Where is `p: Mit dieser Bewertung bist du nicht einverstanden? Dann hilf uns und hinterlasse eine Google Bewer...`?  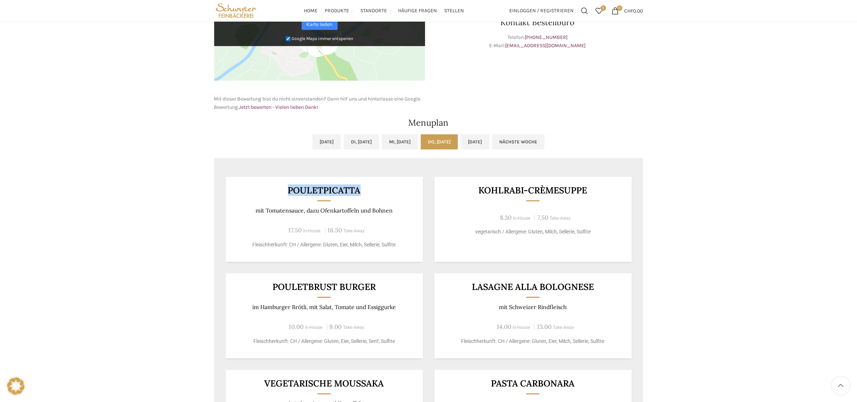
p: Mit dieser Bewertung bist du nicht einverstanden? Dann hilf uns und hinterlasse eine Google Bewer... is located at coordinates (319, 103).